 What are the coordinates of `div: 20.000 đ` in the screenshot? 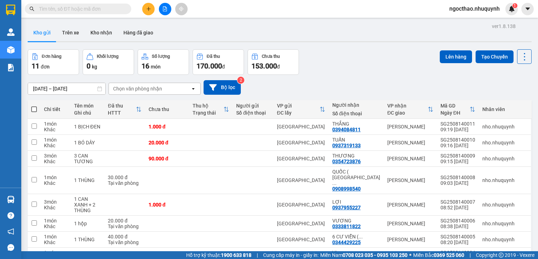 It's located at (167, 142).